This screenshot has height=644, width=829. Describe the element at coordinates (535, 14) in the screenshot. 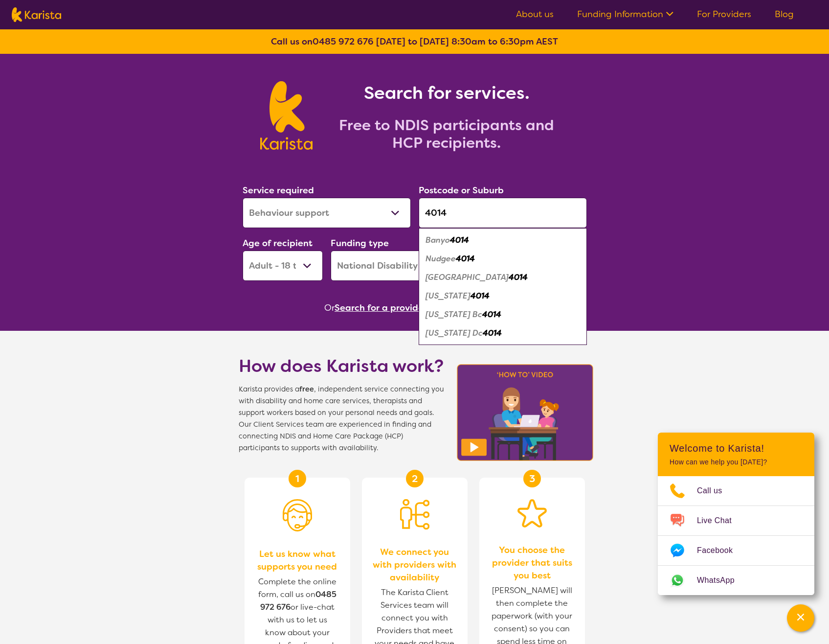

I see `a: About us` at that location.